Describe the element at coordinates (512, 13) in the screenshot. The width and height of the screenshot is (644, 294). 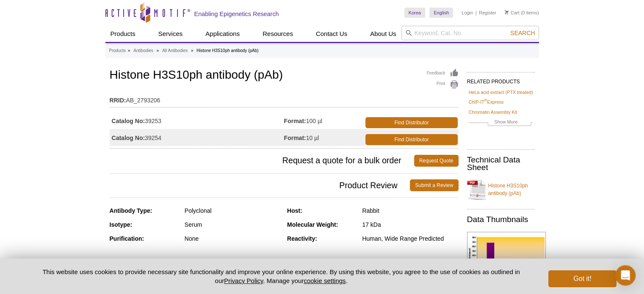
I see `a: Cart` at that location.